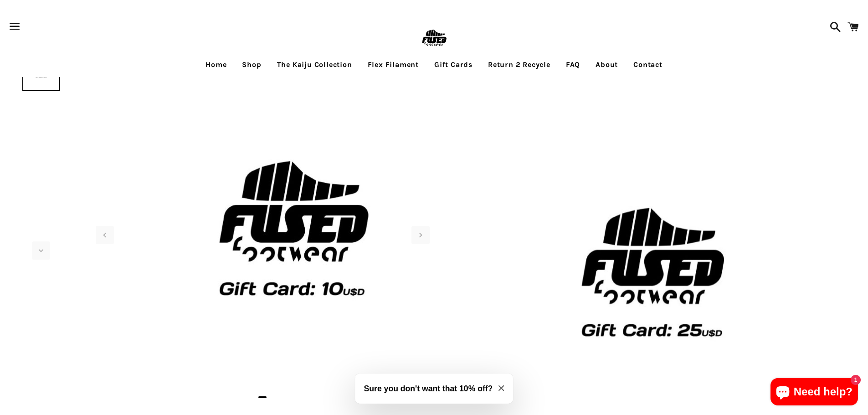 The width and height of the screenshot is (868, 415). I want to click on div: Previous slide, so click(104, 235).